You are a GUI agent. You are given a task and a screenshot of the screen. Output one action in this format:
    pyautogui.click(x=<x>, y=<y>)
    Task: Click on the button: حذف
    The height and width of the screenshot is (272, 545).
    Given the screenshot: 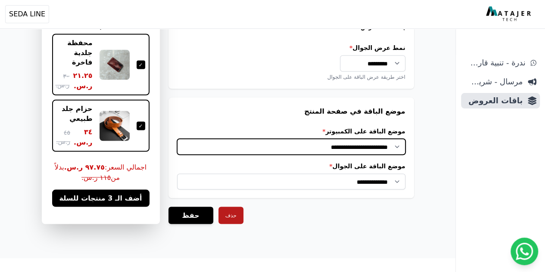 What is the action you would take?
    pyautogui.click(x=231, y=215)
    